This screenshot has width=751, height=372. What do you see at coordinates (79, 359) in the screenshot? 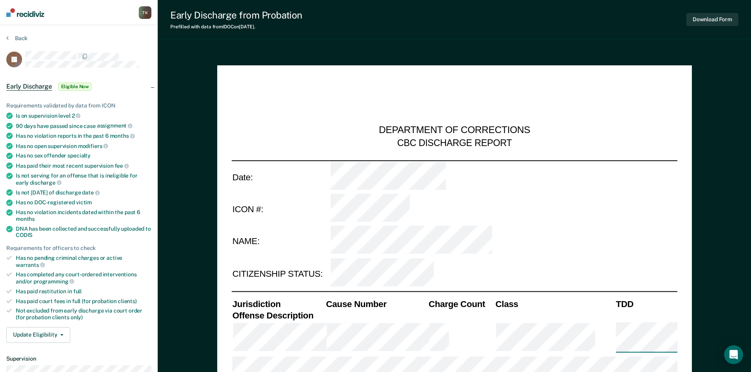
I see `dt: Supervision` at bounding box center [79, 359].